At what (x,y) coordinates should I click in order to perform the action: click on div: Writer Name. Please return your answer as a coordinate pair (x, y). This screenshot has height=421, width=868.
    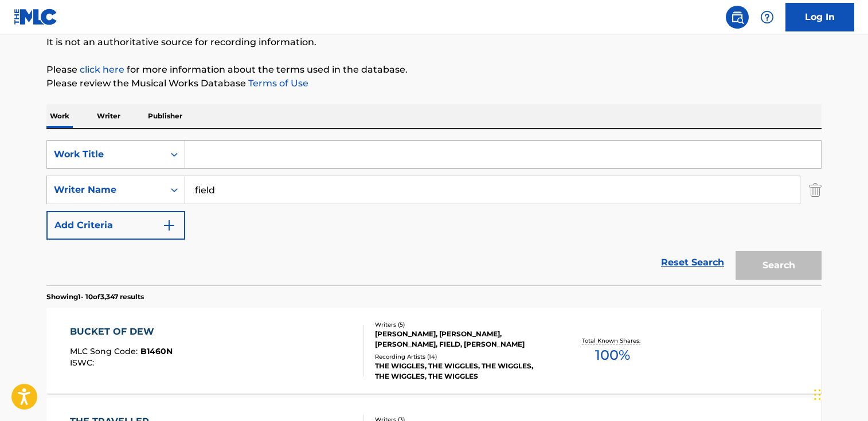
    Looking at the image, I should click on (105, 190).